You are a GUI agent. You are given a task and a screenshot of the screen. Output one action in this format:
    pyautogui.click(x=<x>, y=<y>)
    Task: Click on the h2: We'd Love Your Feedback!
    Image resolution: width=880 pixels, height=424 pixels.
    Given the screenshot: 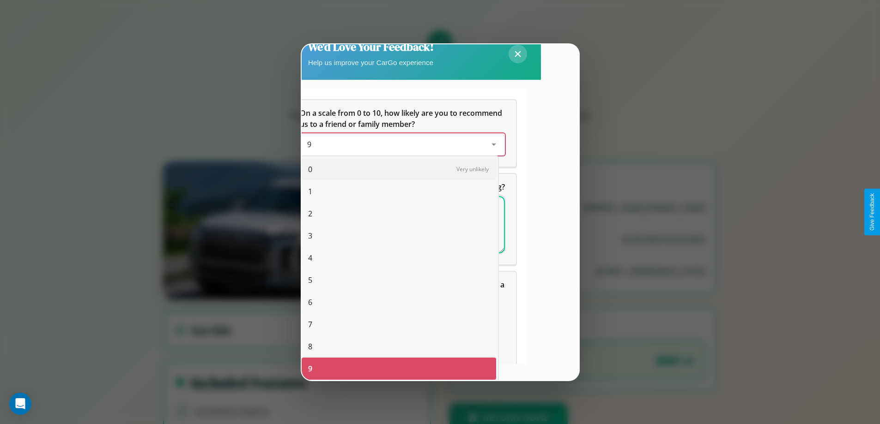 What is the action you would take?
    pyautogui.click(x=371, y=47)
    